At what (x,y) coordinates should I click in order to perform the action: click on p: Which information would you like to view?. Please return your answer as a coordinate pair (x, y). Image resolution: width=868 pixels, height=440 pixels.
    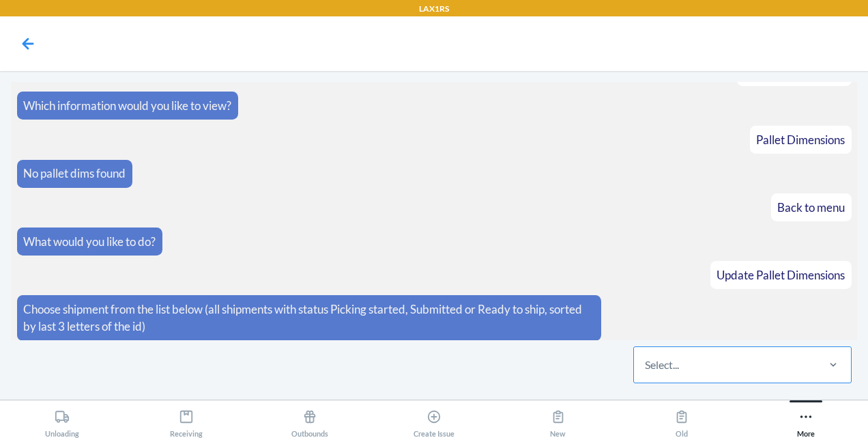
    Looking at the image, I should click on (127, 106).